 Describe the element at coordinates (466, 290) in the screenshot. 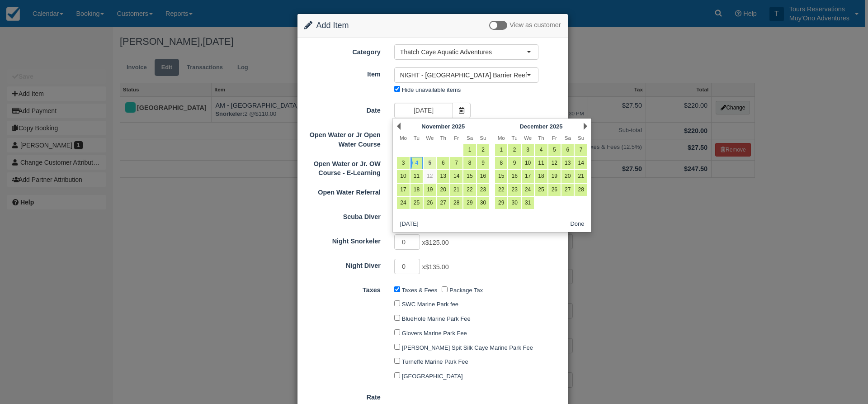

I see `label: Package Tax` at that location.